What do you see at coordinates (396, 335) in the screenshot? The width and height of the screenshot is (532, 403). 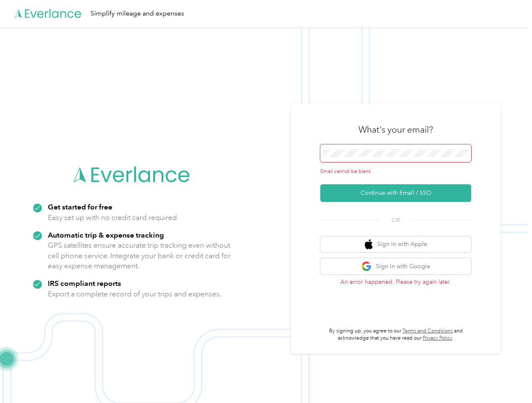 I see `p: By signing up, you agree to our and acknowledge that you have read our .` at bounding box center [396, 335].